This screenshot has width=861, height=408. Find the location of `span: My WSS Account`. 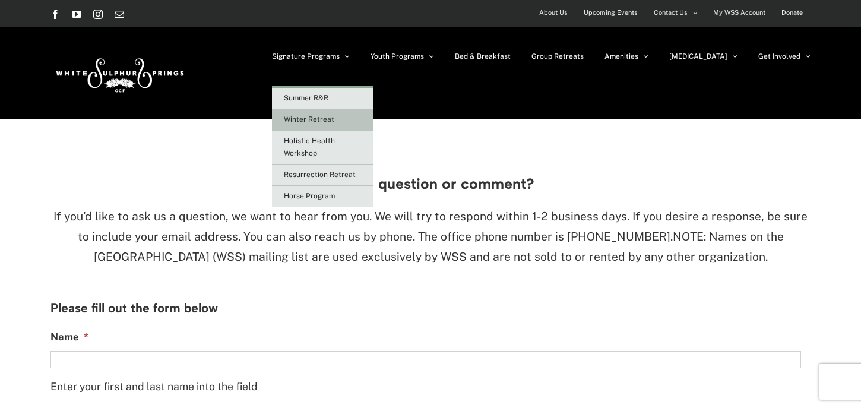

span: My WSS Account is located at coordinates (739, 12).